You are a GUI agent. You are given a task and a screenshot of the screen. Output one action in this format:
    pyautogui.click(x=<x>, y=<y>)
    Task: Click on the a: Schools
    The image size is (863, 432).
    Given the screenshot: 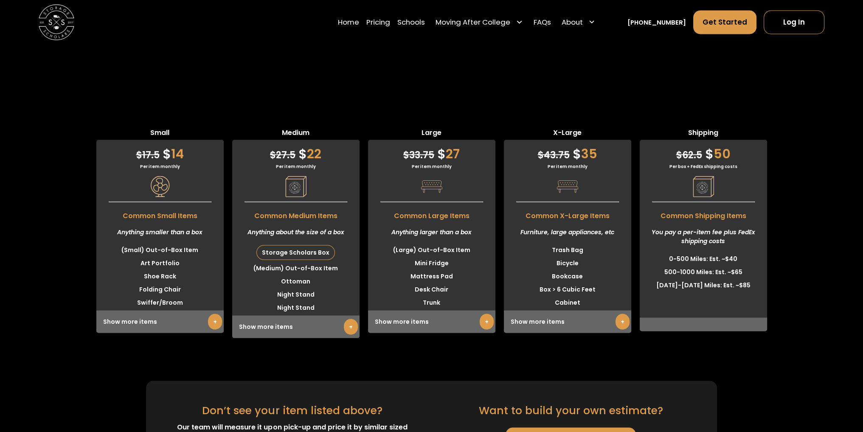 What is the action you would take?
    pyautogui.click(x=411, y=22)
    